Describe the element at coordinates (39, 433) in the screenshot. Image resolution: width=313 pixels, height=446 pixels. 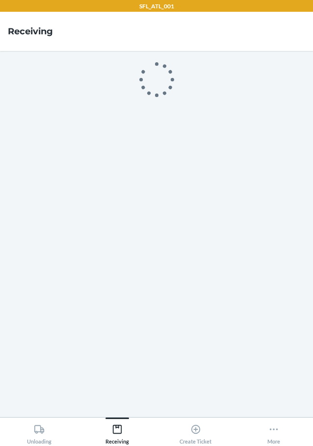
I see `div: Unloading` at that location.